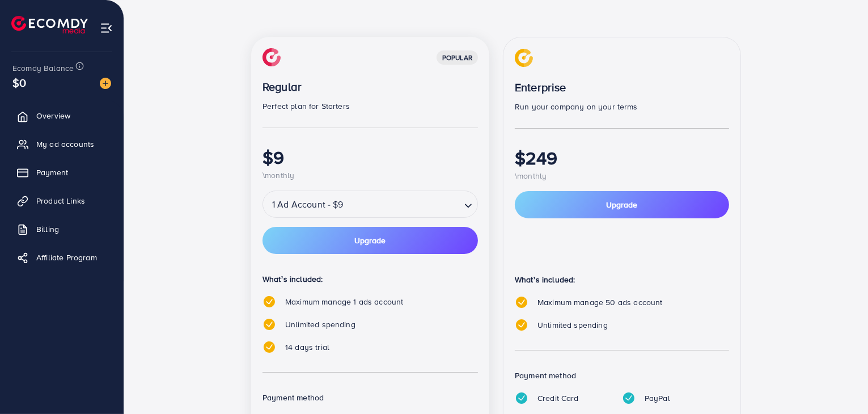 The image size is (868, 414). Describe the element at coordinates (344, 302) in the screenshot. I see `span: Maximum manage 1 ads account` at that location.